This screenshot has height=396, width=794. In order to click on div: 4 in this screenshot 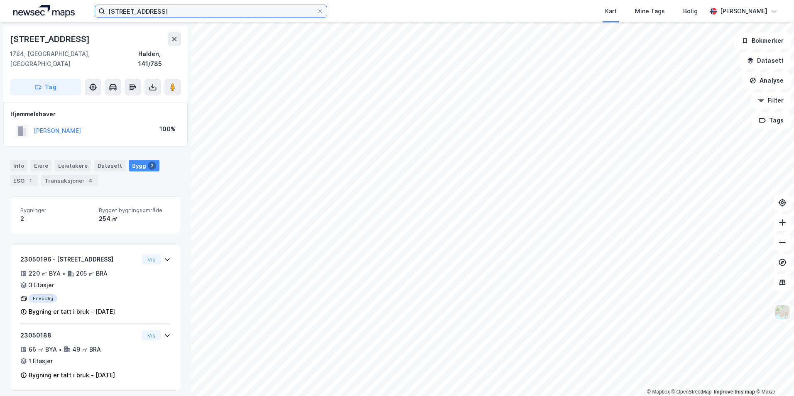, I will do `click(91, 181)`.